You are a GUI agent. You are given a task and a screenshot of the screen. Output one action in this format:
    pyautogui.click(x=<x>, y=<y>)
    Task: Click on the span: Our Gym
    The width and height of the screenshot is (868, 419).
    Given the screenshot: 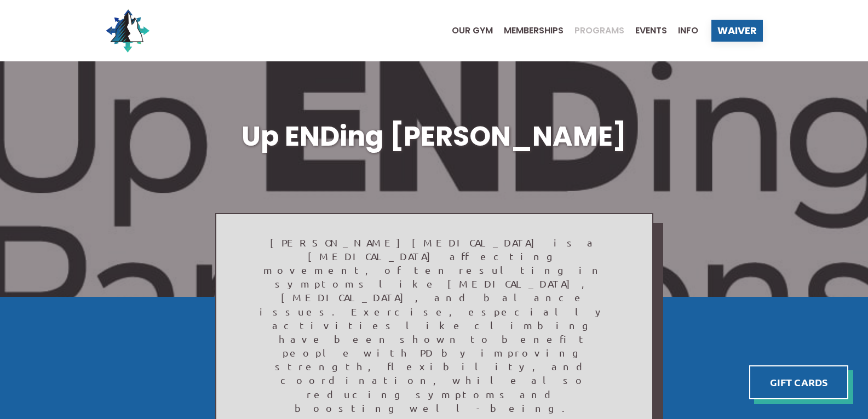 What is the action you would take?
    pyautogui.click(x=472, y=31)
    